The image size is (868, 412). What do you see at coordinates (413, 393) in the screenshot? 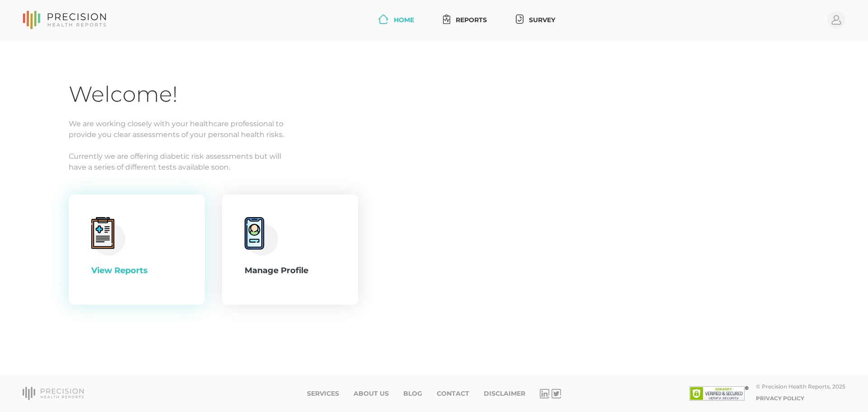
I see `a: Blog` at bounding box center [413, 393].